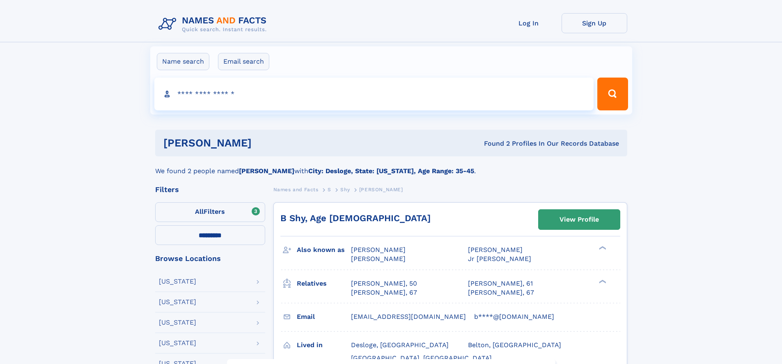 The height and width of the screenshot is (364, 782). Describe the element at coordinates (374, 94) in the screenshot. I see `input: search input` at that location.